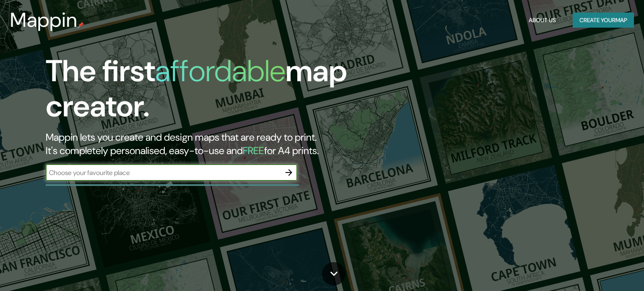 Image resolution: width=644 pixels, height=291 pixels. I want to click on h1: affordable, so click(220, 71).